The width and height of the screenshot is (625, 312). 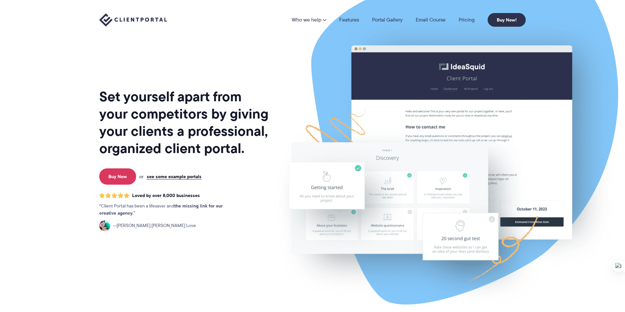 I want to click on h1: Set yourself apart from your competitors by giving your clients a professional, organized client ..., so click(x=185, y=122).